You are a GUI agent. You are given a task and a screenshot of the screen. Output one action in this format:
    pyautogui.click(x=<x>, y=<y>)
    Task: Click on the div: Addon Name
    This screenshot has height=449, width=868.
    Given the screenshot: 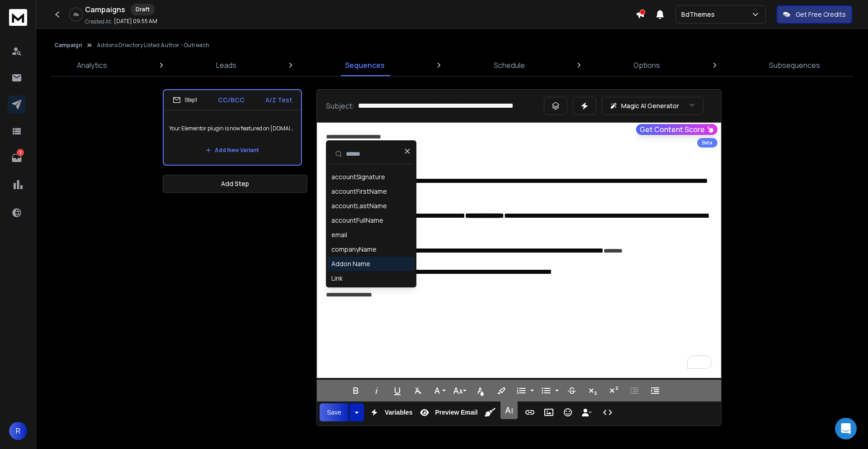 What is the action you would take?
    pyautogui.click(x=351, y=264)
    